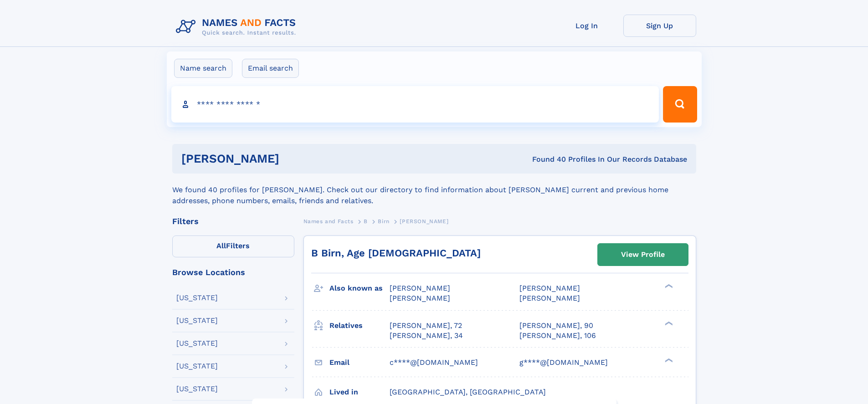 The width and height of the screenshot is (868, 404). What do you see at coordinates (360, 393) in the screenshot?
I see `h3: Lived in` at bounding box center [360, 393].